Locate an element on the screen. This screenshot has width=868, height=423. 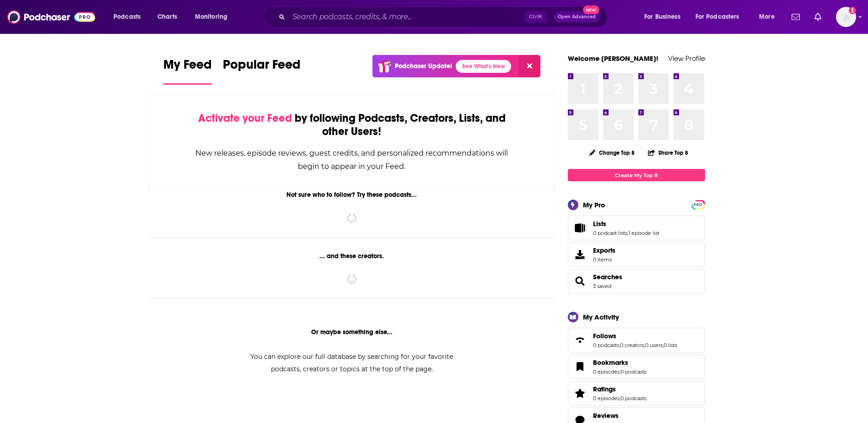
span: Popular Feed is located at coordinates (262, 68).